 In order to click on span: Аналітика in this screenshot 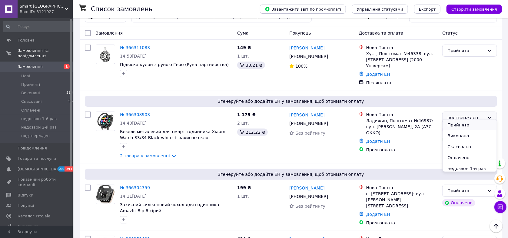, I will do `click(28, 226)`.